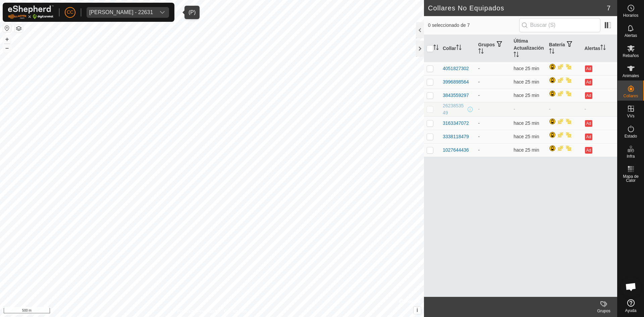  I want to click on span: 7, so click(608, 8).